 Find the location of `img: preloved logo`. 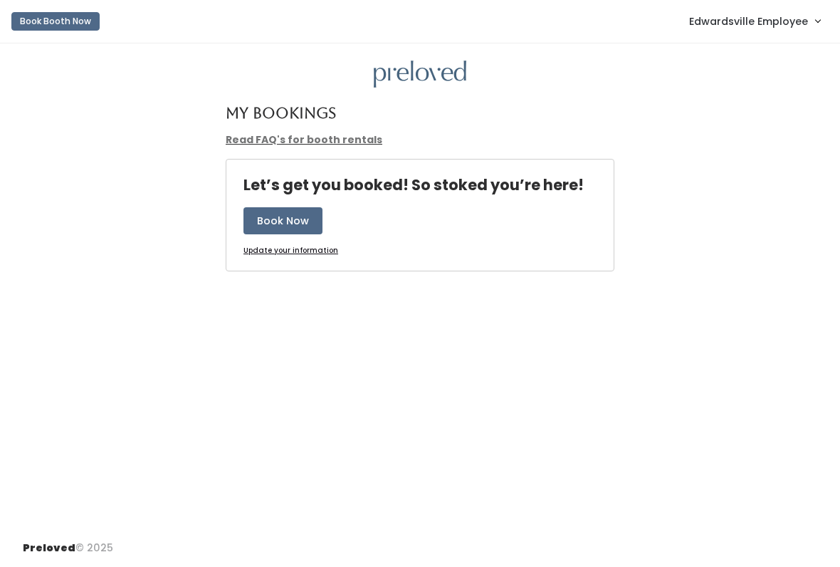

img: preloved logo is located at coordinates (420, 74).